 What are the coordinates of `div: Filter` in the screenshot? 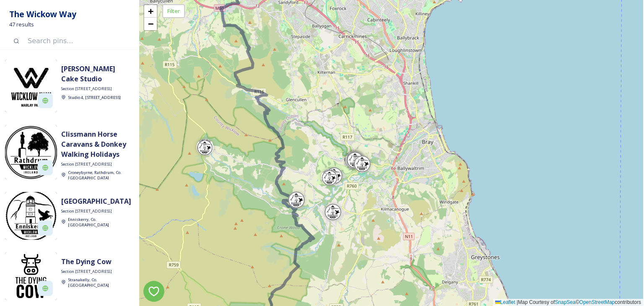 It's located at (173, 11).